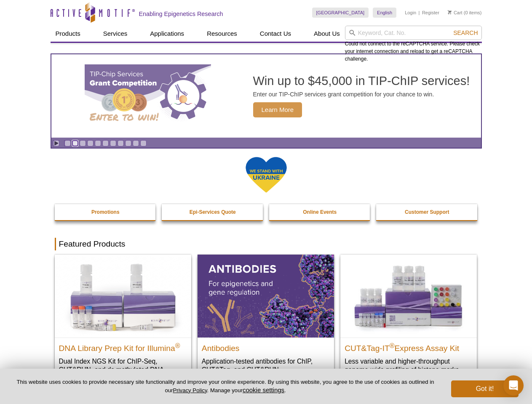 The width and height of the screenshot is (532, 404). I want to click on a: Go to slide 3, so click(83, 143).